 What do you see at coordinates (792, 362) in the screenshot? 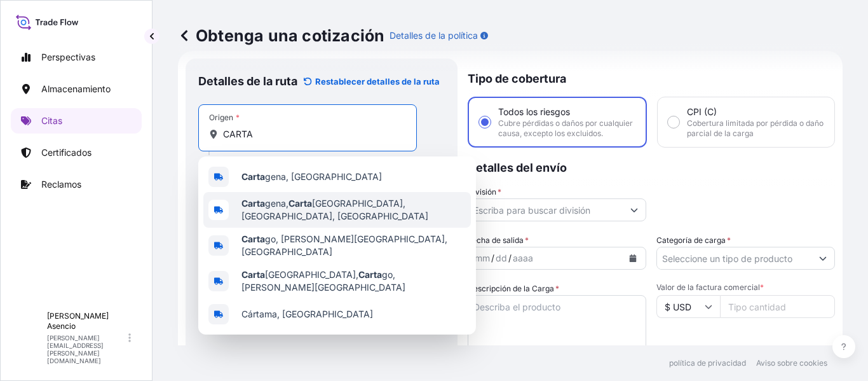
I see `font: Aviso sobre cookies` at bounding box center [792, 362].